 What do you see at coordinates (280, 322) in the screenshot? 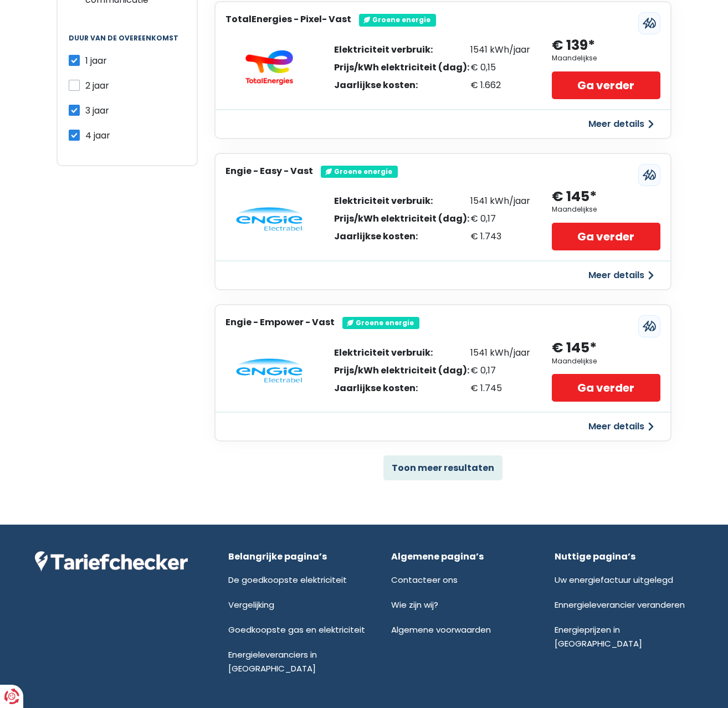
I see `h3: Engie - Empower - Vast` at bounding box center [280, 322].